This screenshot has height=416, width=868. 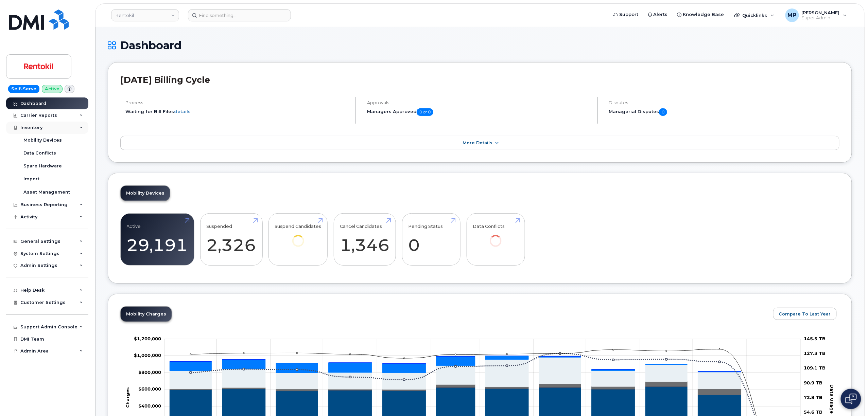 I want to click on tspan: $800,000, so click(x=150, y=372).